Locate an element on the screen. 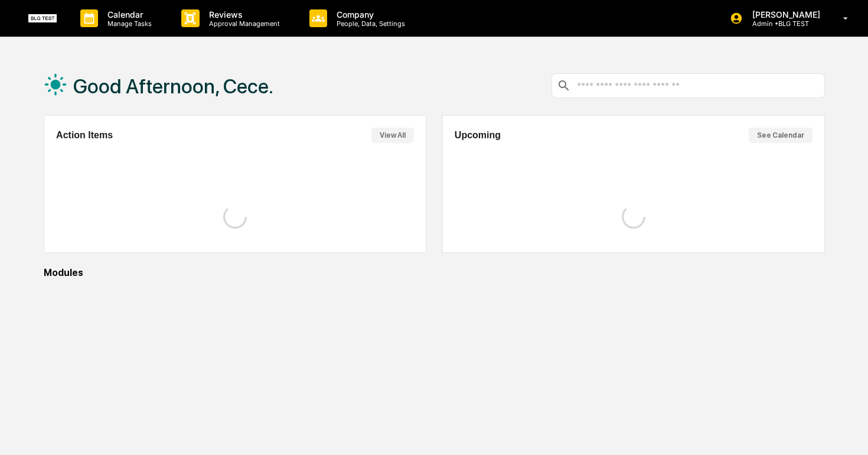 Image resolution: width=868 pixels, height=455 pixels. p: People, Data, Settings is located at coordinates (369, 24).